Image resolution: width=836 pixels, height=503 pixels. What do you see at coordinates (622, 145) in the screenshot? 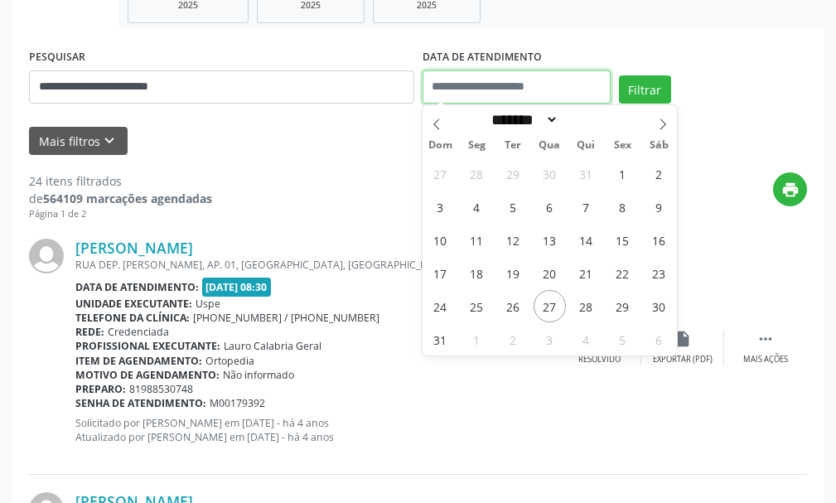
I see `span: Sex` at bounding box center [622, 145].